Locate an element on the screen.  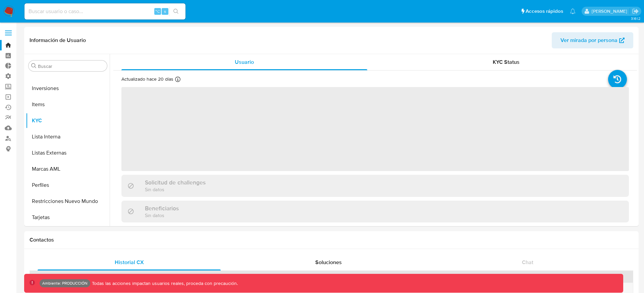
div: Estado is located at coordinates (175, 276).